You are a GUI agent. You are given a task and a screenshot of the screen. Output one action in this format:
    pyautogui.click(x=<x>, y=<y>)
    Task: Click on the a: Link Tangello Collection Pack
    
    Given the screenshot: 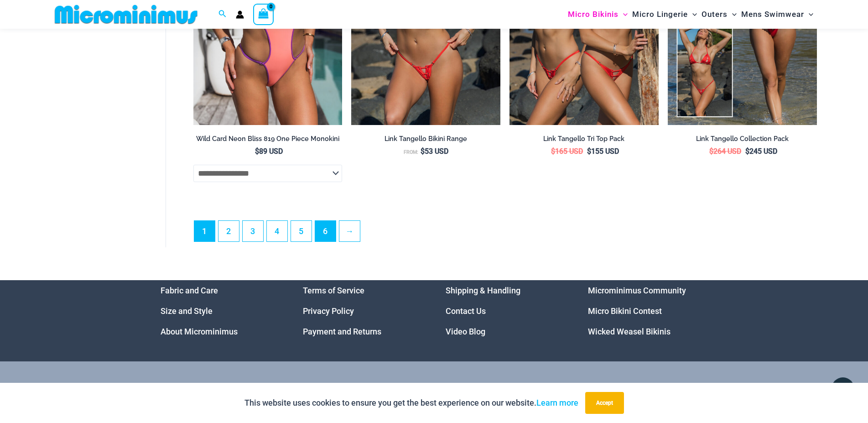 What is the action you would take?
    pyautogui.click(x=741, y=140)
    